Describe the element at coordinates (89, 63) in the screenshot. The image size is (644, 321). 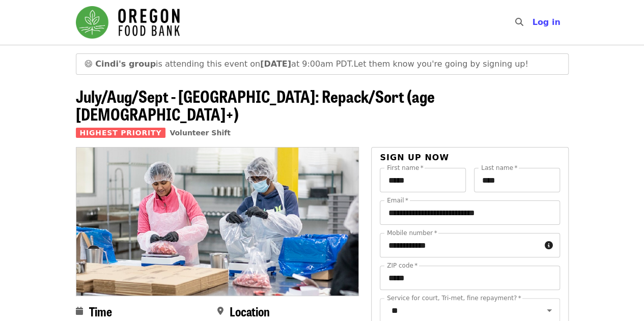
I see `span: grinning face emoji` at that location.